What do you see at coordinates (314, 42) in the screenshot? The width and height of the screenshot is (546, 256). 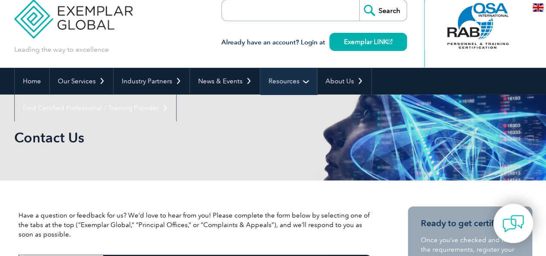 I see `h3: Already have an account? Login at` at bounding box center [314, 42].